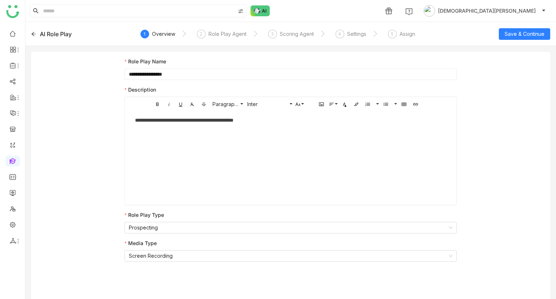 This screenshot has height=299, width=556. I want to click on img: logo, so click(13, 12).